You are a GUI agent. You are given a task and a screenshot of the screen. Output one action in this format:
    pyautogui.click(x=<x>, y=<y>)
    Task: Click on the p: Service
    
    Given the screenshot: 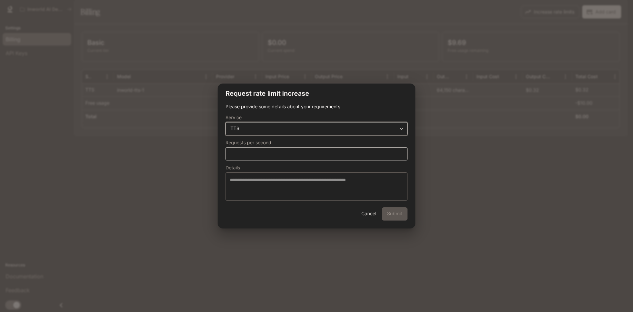 What is the action you would take?
    pyautogui.click(x=234, y=117)
    